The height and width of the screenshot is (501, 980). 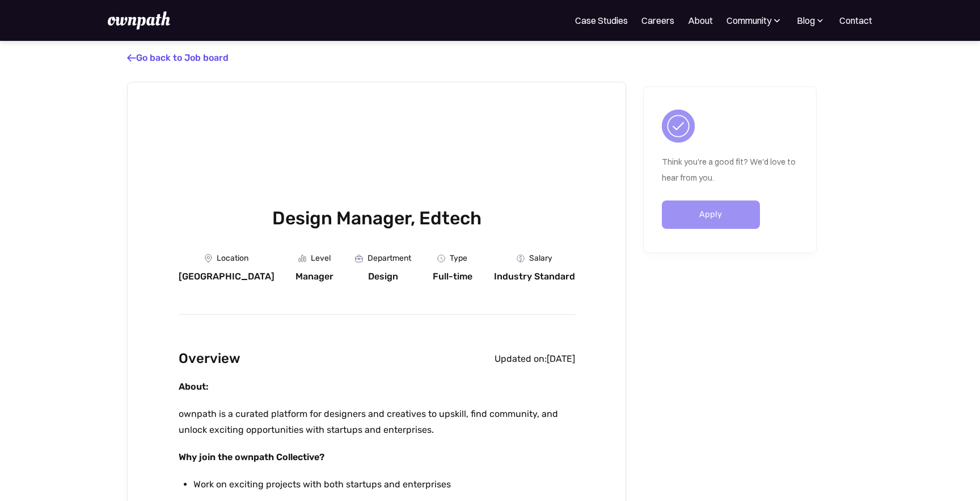 I want to click on strong: About:, so click(x=193, y=386).